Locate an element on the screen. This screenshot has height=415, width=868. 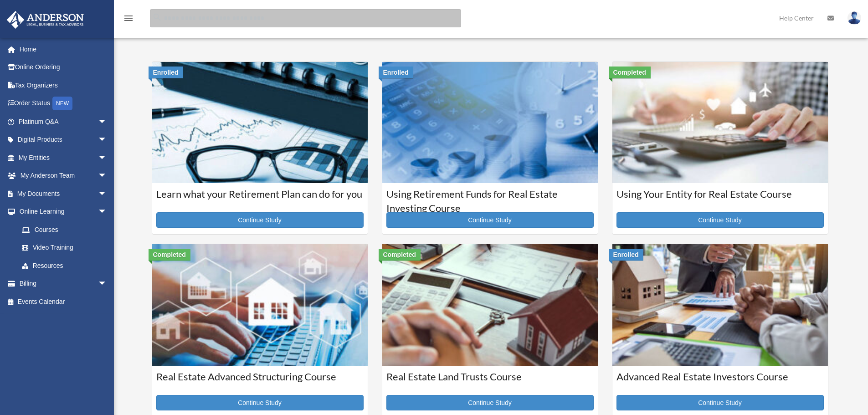
a: Digital Productsarrow_drop_down is located at coordinates (63, 140).